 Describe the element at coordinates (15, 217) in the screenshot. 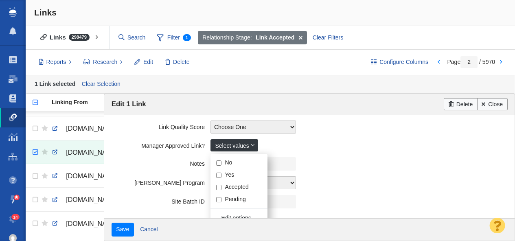

I see `span: 24` at that location.